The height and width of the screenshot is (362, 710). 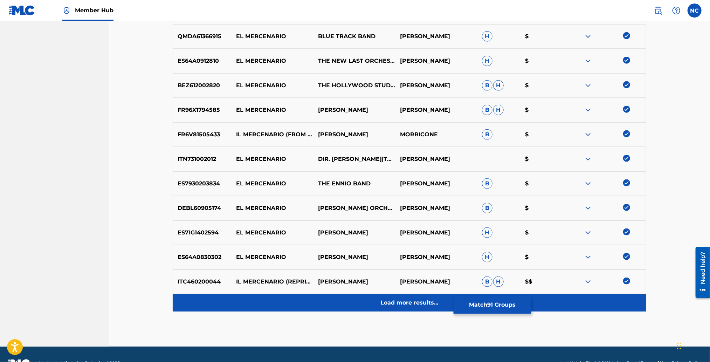 I want to click on p: ES64A0830302, so click(x=202, y=257).